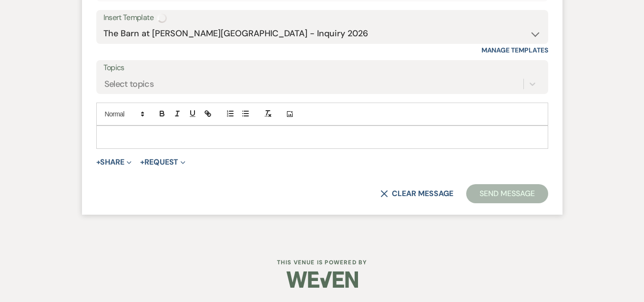  I want to click on a: Manage Templates, so click(515, 50).